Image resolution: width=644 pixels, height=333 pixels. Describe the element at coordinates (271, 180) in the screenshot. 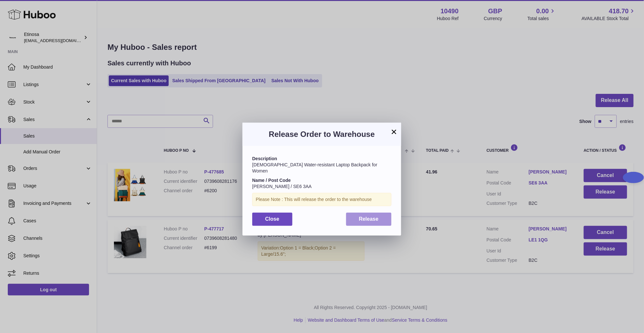

I see `strong: Name / Post Code` at that location.